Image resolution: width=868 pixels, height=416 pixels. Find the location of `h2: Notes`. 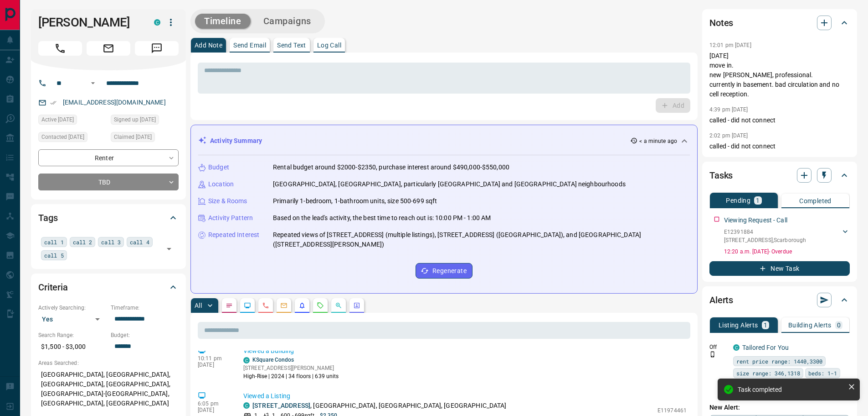

h2: Notes is located at coordinates (722, 23).